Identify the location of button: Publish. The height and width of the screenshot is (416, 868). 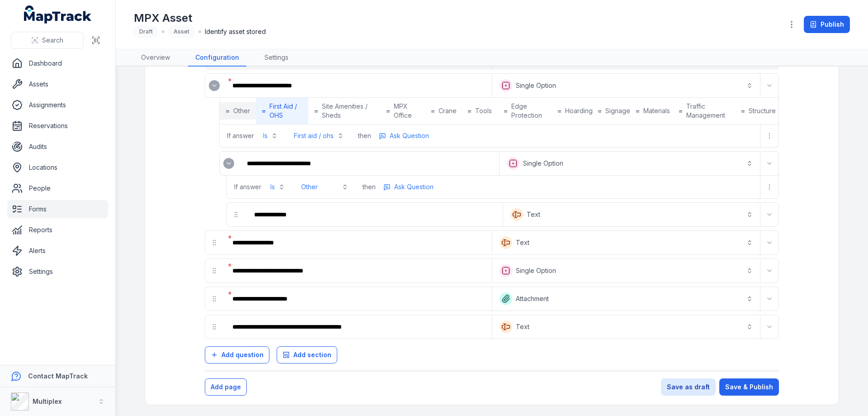
(827, 24).